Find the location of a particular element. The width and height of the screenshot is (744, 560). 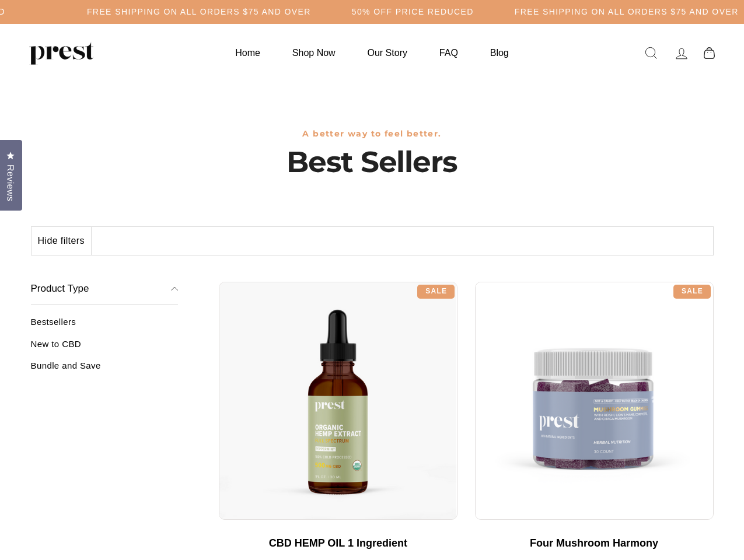

button: Hide filters is located at coordinates (61, 241).